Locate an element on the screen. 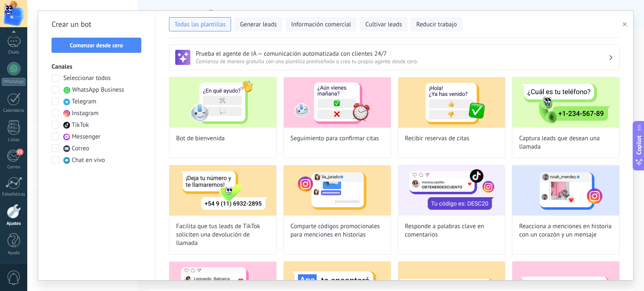 This screenshot has width=644, height=291. div: Correo is located at coordinates (14, 167).